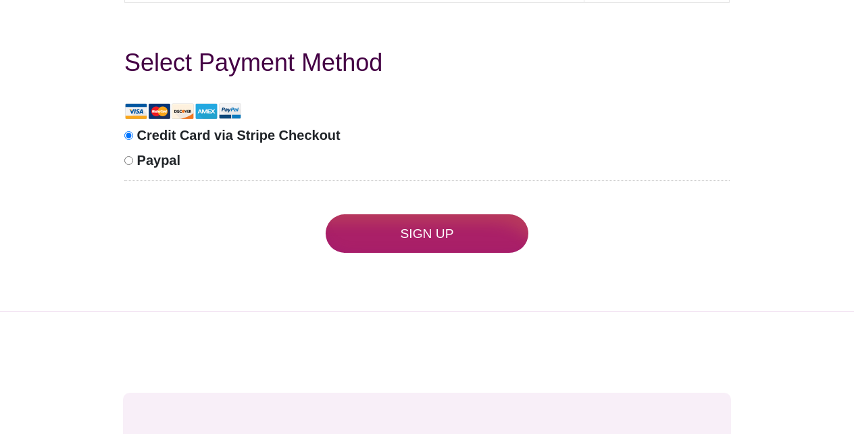  What do you see at coordinates (128, 135) in the screenshot?
I see `input: Credit Card via Stripe Checkout` at bounding box center [128, 135].